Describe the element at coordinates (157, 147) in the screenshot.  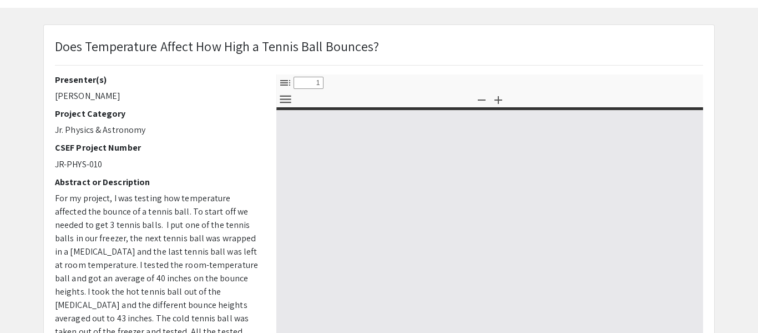
I see `h2: CSEF Project Number` at that location.